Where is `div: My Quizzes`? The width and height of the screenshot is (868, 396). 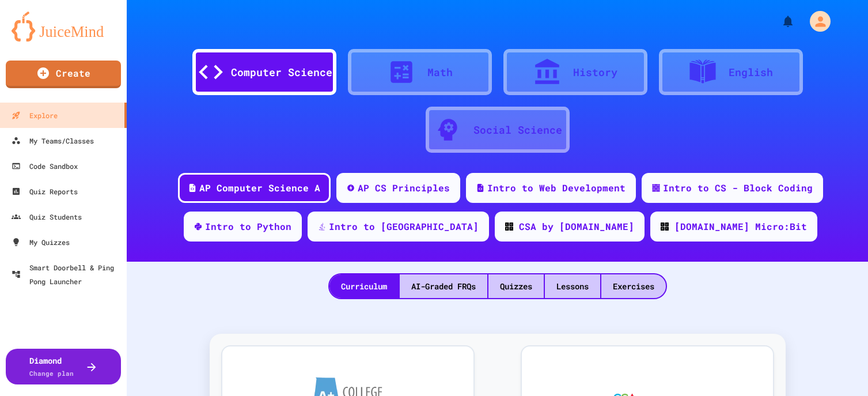
div: My Quizzes is located at coordinates (41, 242).